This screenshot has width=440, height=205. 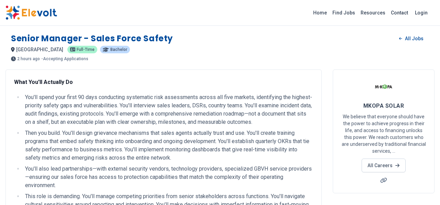 What do you see at coordinates (168, 177) in the screenshot?
I see `li: You'll also lead partnerships—with external security vendors, technology providers, specialized G...` at bounding box center [168, 177].